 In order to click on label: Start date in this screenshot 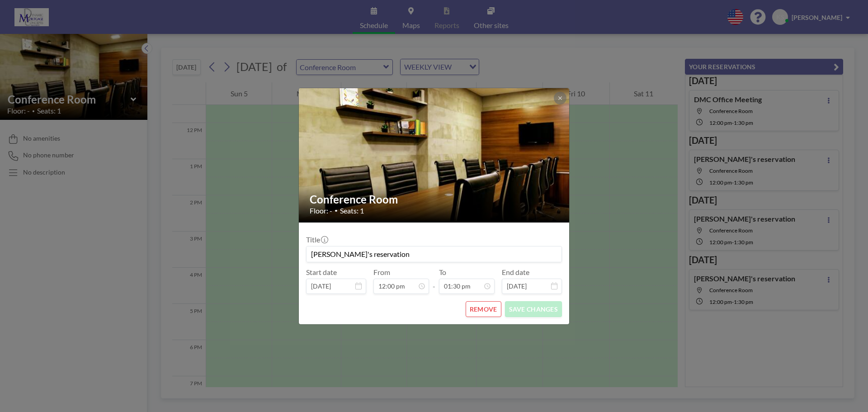, I will do `click(322, 272)`.